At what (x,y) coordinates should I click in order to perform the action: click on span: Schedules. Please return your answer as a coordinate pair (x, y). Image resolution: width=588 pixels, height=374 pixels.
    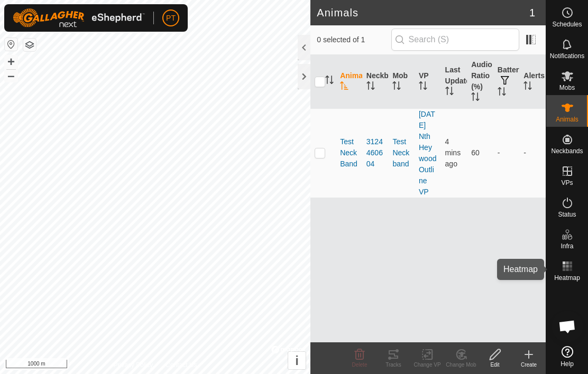
    Looking at the image, I should click on (567, 24).